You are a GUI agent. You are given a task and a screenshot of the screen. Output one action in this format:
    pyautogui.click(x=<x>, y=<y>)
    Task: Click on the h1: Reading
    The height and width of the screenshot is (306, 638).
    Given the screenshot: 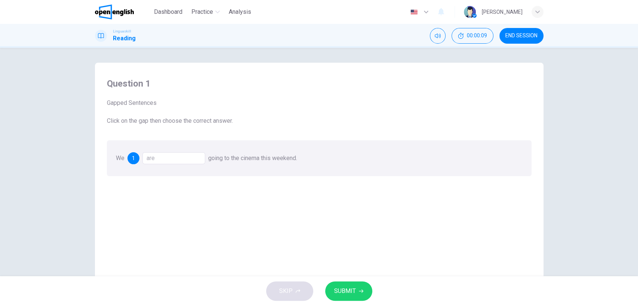 What is the action you would take?
    pyautogui.click(x=124, y=38)
    